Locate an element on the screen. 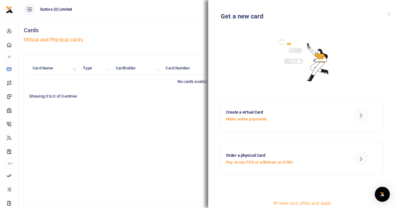  h5: Virtual and Physical cards is located at coordinates (207, 40).